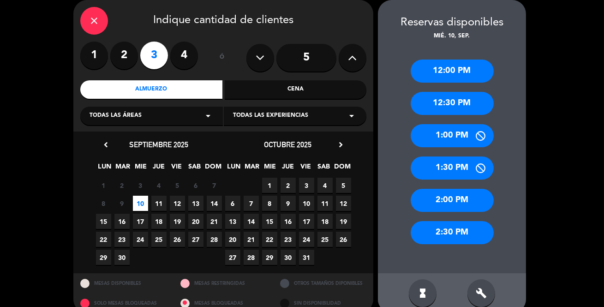  What do you see at coordinates (270, 116) in the screenshot?
I see `span: Todas las experiencias` at bounding box center [270, 116].